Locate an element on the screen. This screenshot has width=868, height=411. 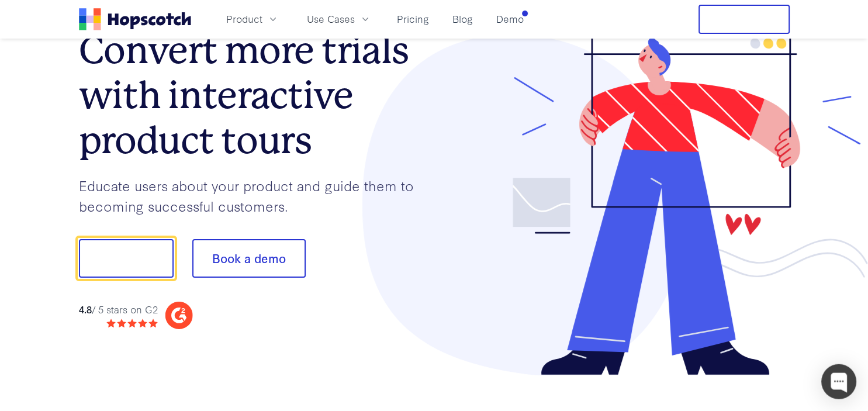
a: Blog is located at coordinates (462, 18).